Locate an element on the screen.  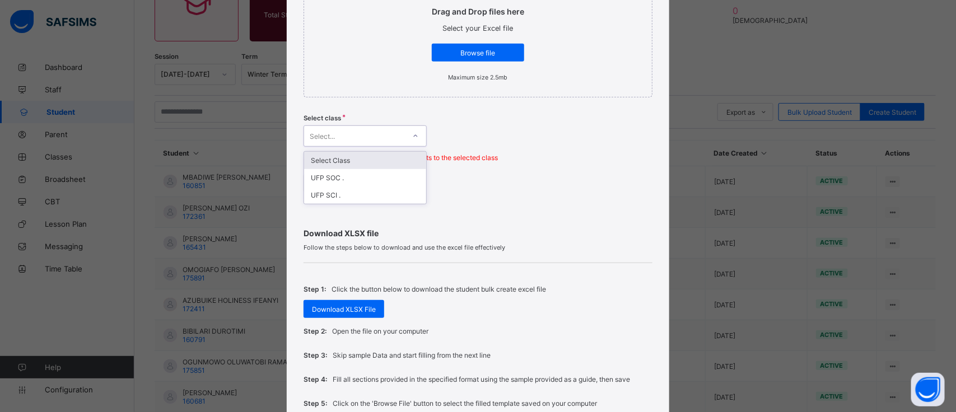
small: Maximum size 2.5mb is located at coordinates (478, 77).